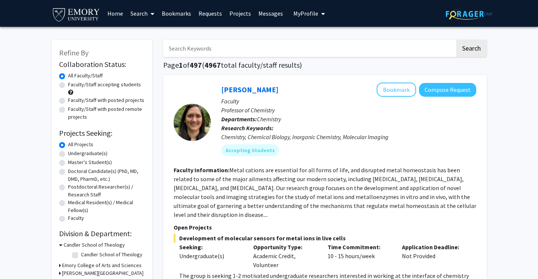 The image size is (538, 279). I want to click on h1: Page of ( total faculty/staff results), so click(325, 65).